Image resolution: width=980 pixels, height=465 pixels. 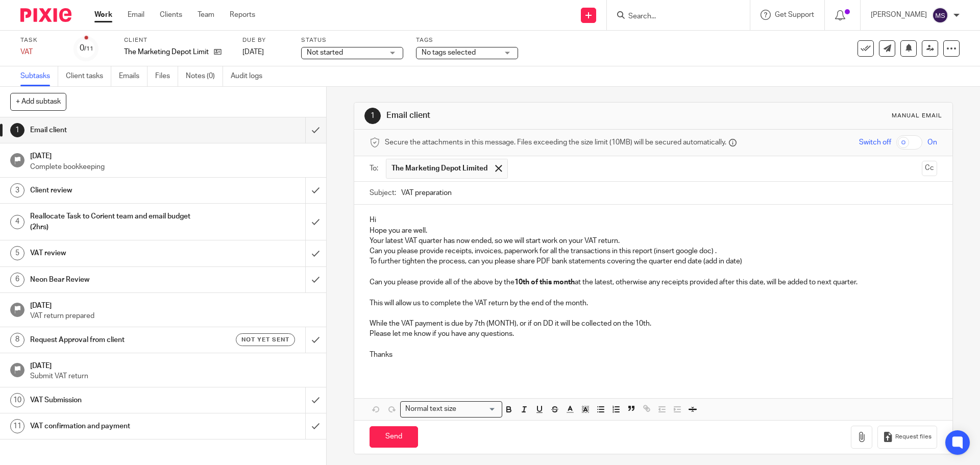 I want to click on a: Files, so click(x=166, y=76).